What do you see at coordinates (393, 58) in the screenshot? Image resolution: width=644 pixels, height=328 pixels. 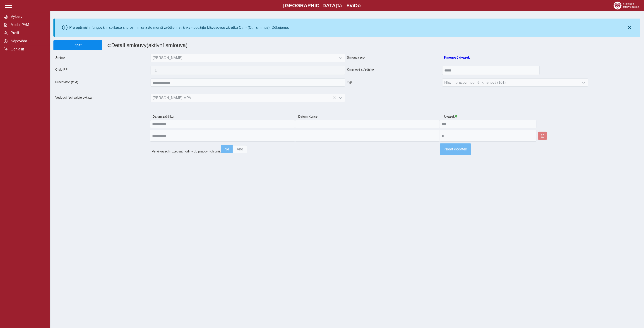 I see `span: Smlouva pro` at bounding box center [393, 58].